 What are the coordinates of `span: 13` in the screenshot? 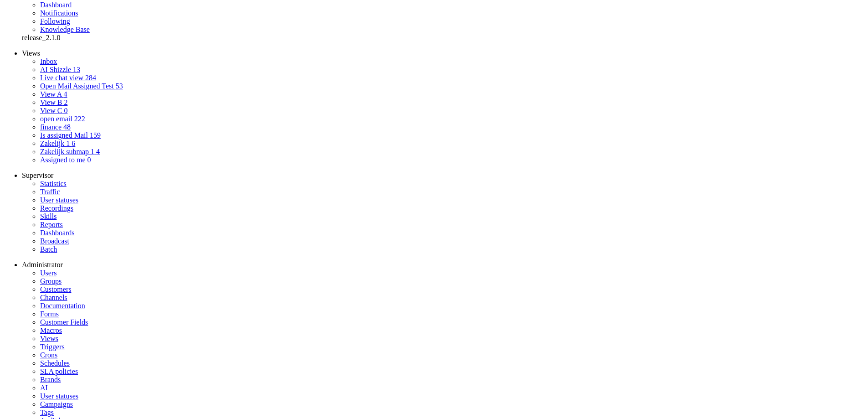 It's located at (77, 69).